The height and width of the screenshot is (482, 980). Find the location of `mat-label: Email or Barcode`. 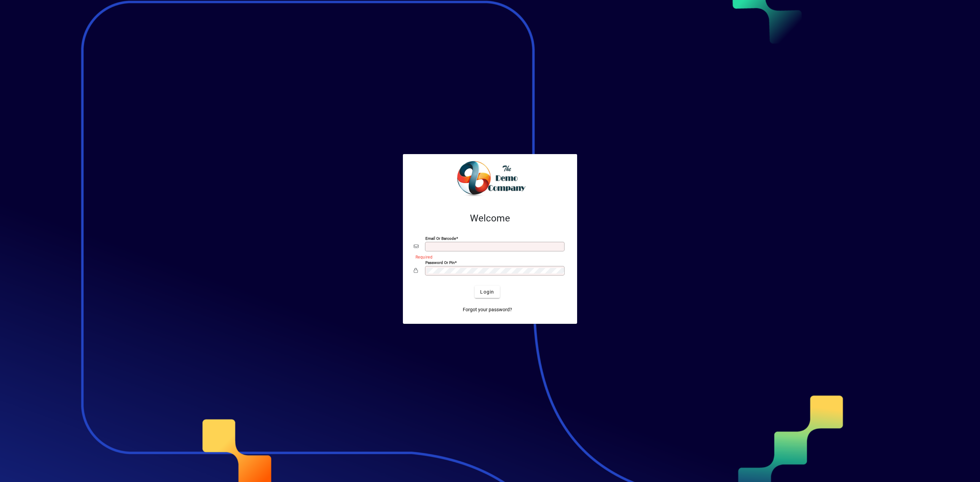

mat-label: Email or Barcode is located at coordinates (441, 238).